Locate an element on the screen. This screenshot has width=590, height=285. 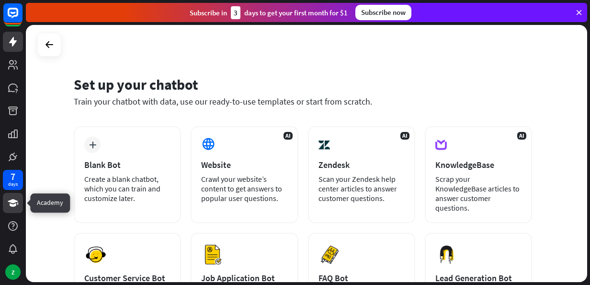
div: Create a blank chatbot, which you can train and customize later. is located at coordinates (127, 188).